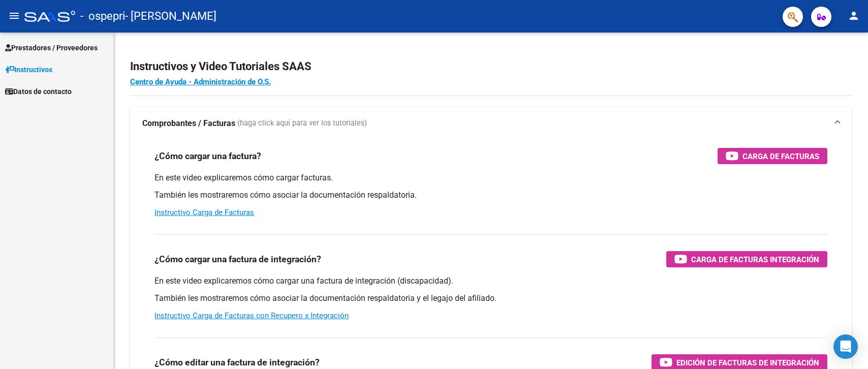 The width and height of the screenshot is (868, 369). I want to click on p: También les mostraremos cómo asociar la documentación respaldatoria y el legajo del afiliado., so click(491, 299).